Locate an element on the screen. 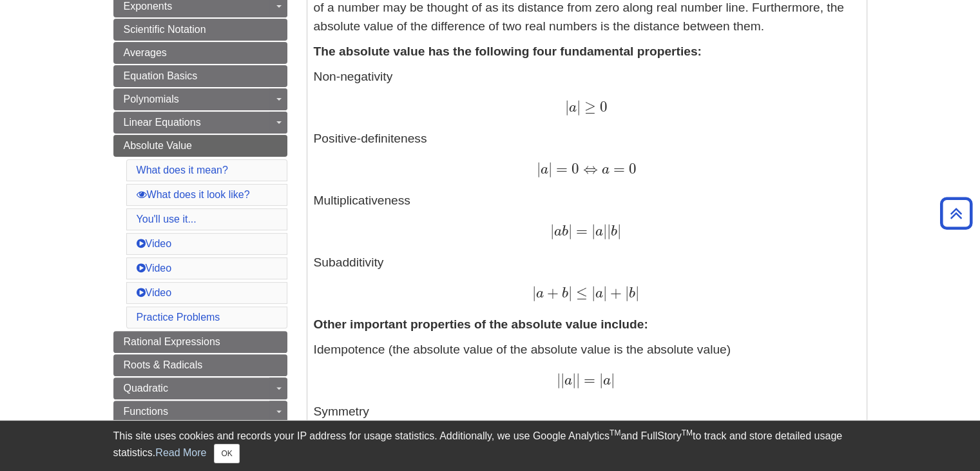  a: Read More is located at coordinates (181, 452).